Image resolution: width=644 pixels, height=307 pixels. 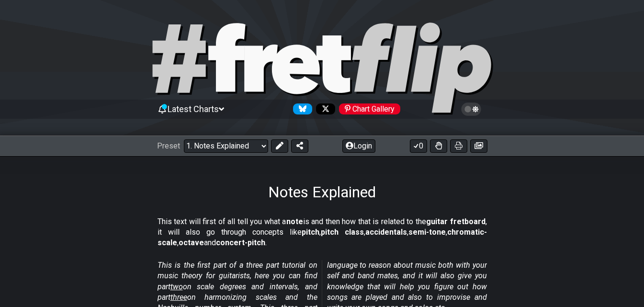 I want to click on span: Preset, so click(x=169, y=146).